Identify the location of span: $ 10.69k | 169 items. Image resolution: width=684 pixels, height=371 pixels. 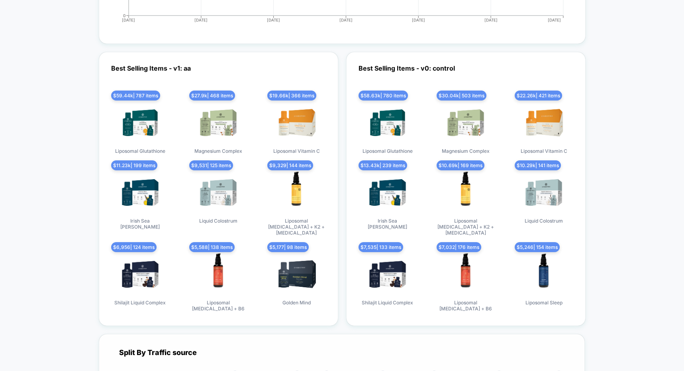
(461, 165).